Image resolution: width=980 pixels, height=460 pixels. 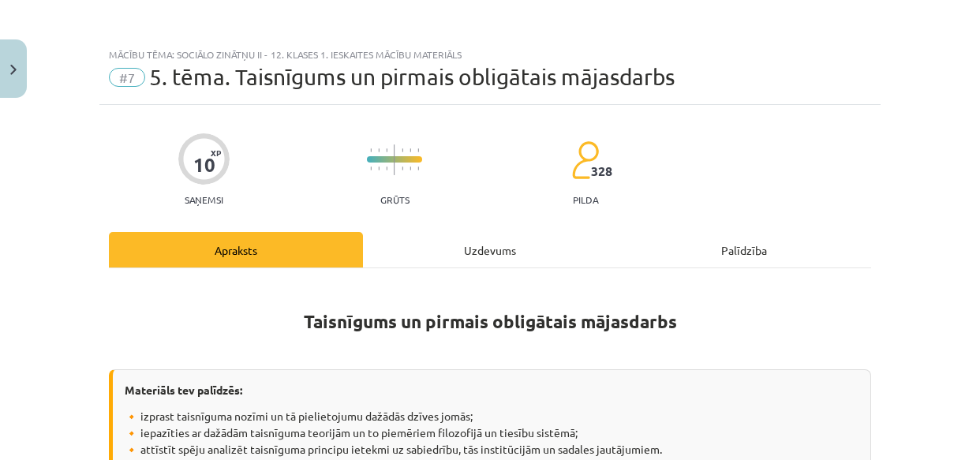 I want to click on span: 5. tēma. Taisnīgums un pirmais obligātais mājasdarbs, so click(x=412, y=76).